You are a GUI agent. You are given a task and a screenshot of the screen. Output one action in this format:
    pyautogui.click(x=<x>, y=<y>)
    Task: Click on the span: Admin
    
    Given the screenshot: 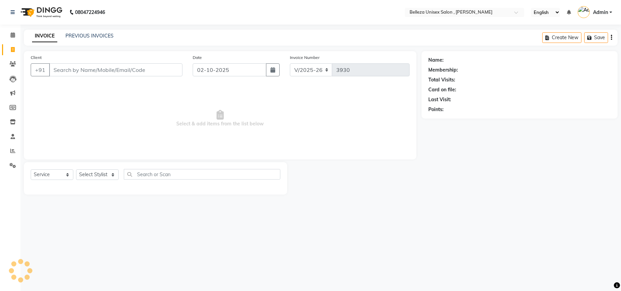 What is the action you would take?
    pyautogui.click(x=601, y=12)
    